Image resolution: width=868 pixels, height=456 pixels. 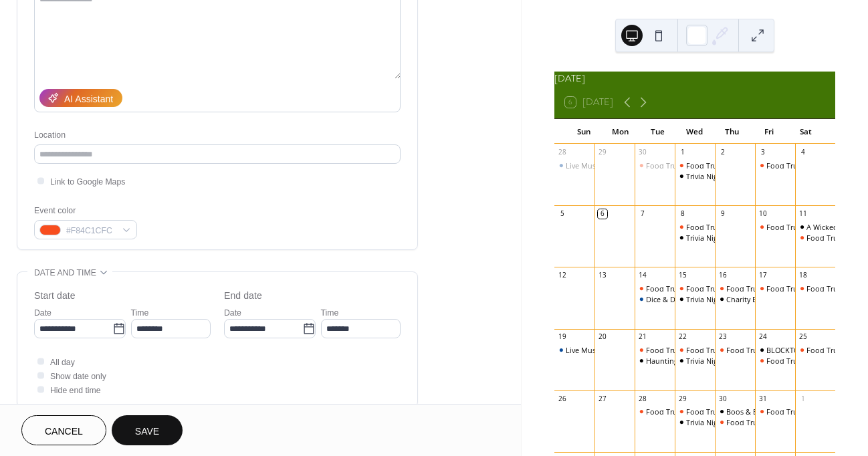 I want to click on div: Mon, so click(x=619, y=132).